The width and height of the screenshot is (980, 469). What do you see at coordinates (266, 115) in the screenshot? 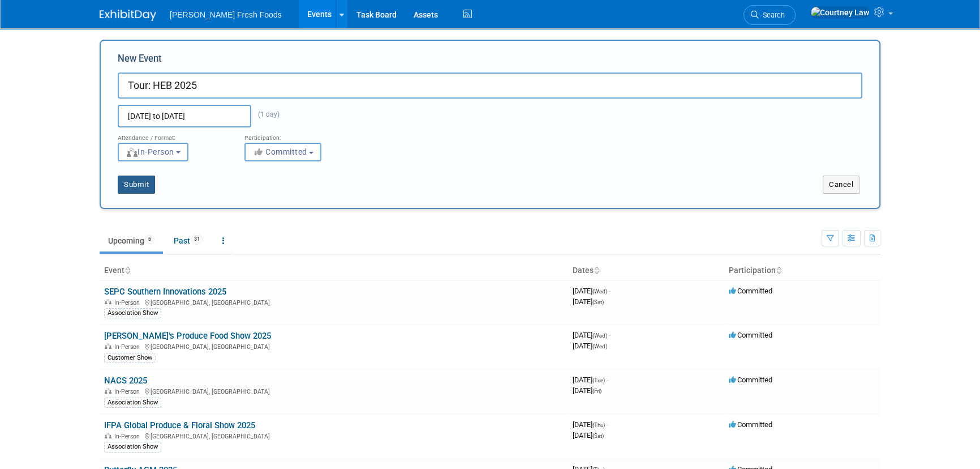
I see `span: (1 day)` at bounding box center [266, 115].